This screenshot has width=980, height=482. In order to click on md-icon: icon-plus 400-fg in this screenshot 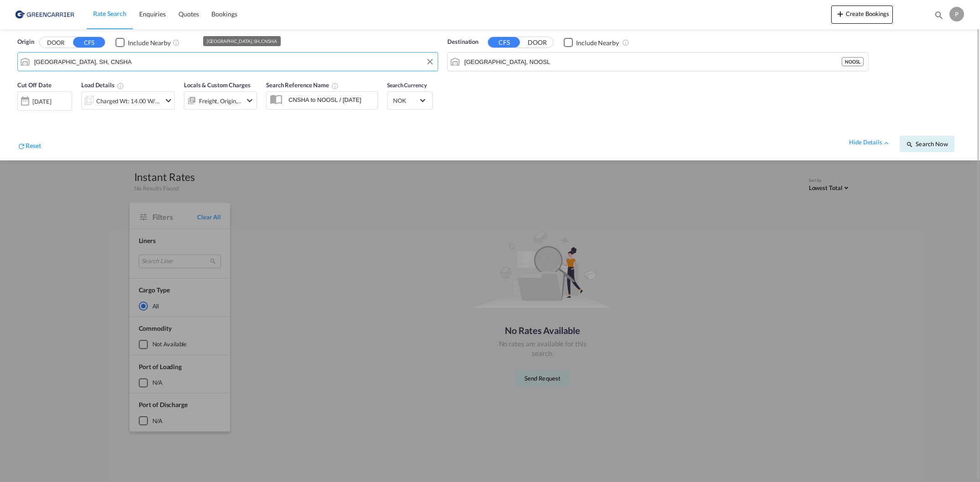, I will do `click(840, 14)`.